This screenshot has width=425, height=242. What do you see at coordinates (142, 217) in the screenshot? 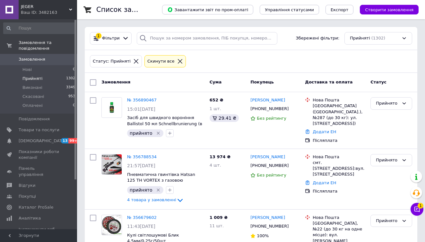
I see `a: № 356679602` at bounding box center [142, 217].